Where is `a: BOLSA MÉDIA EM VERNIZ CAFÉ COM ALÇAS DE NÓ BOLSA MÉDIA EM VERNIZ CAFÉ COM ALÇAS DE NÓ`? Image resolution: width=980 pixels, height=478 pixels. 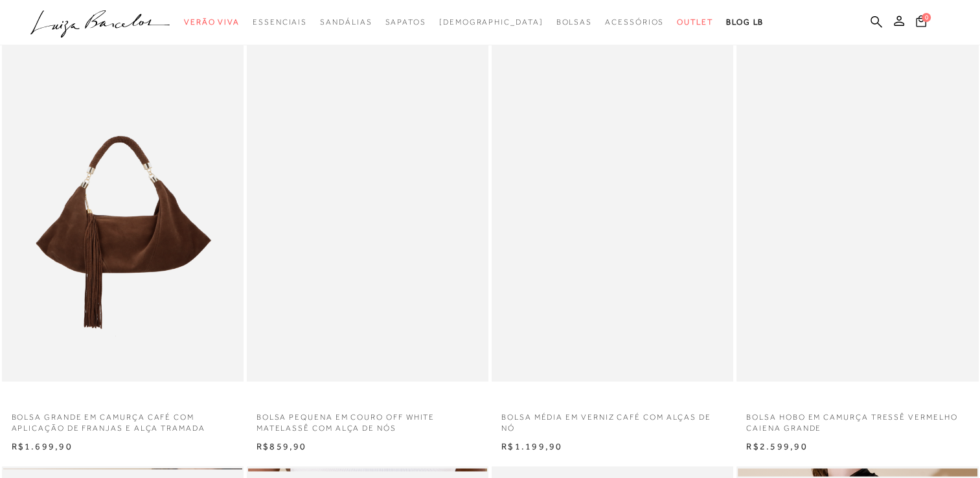
a: BOLSA MÉDIA EM VERNIZ CAFÉ COM ALÇAS DE NÓ BOLSA MÉDIA EM VERNIZ CAFÉ COM ALÇAS DE NÓ is located at coordinates (612, 200).